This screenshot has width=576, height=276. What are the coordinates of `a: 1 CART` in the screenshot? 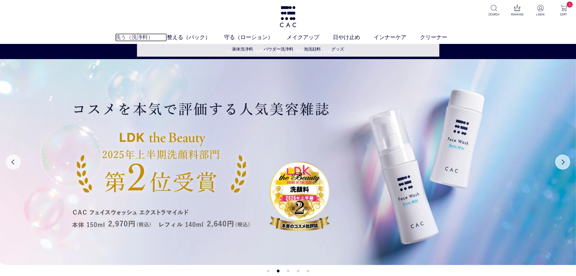 It's located at (564, 11).